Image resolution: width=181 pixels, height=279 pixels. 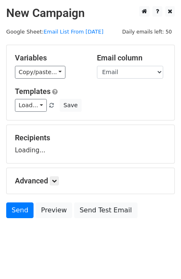 I want to click on h2: New Campaign, so click(x=90, y=13).